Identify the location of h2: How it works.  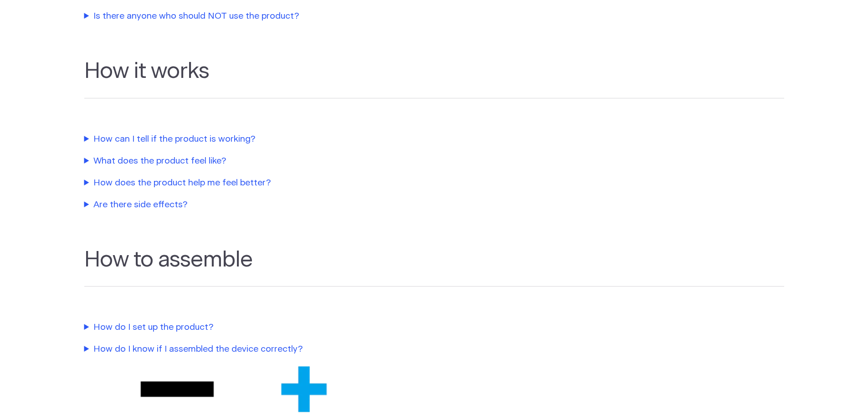
(434, 78).